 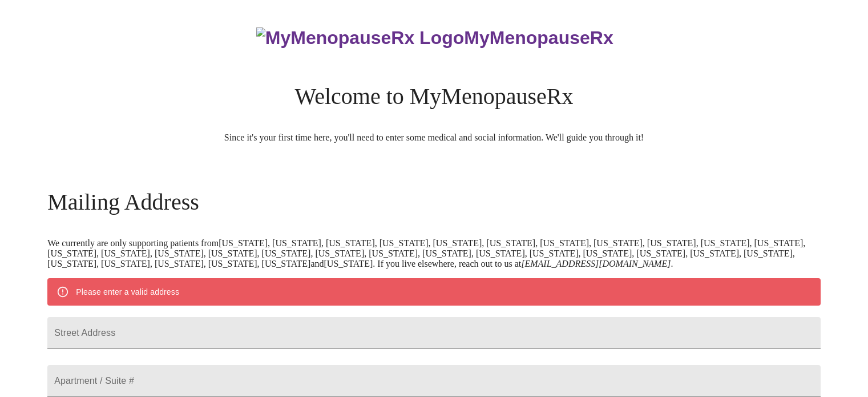 What do you see at coordinates (435, 38) in the screenshot?
I see `h3: MyMenopauseRx` at bounding box center [435, 38].